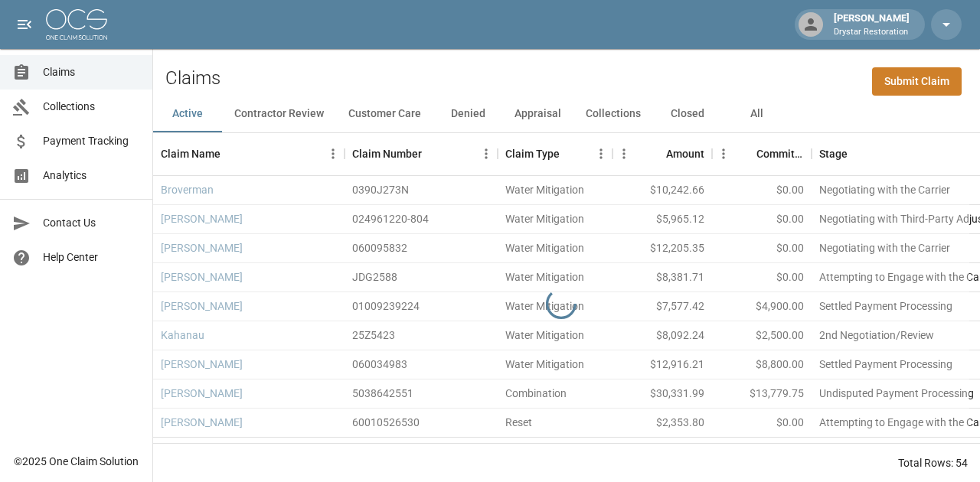  I want to click on button: open drawer, so click(24, 24).